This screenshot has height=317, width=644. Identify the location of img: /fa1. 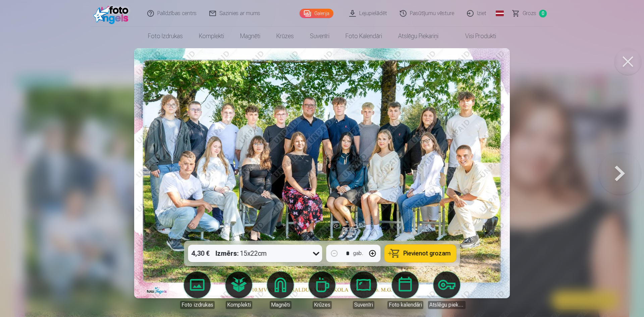
(112, 13).